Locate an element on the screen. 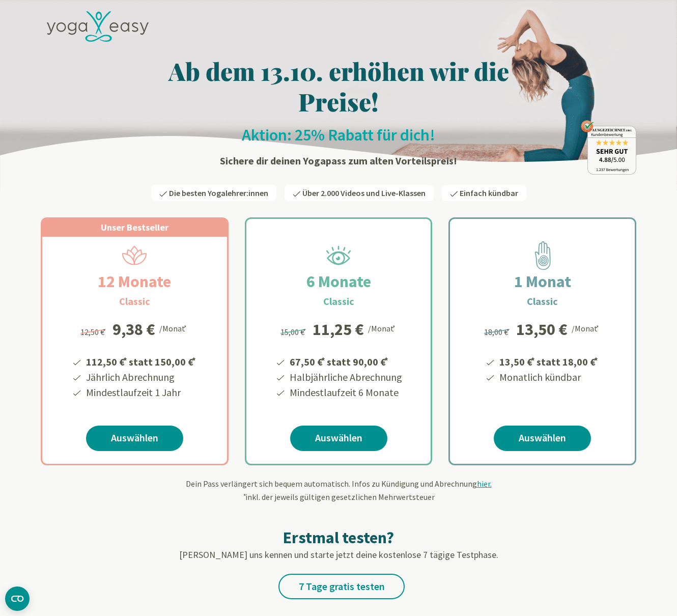 This screenshot has width=677, height=616. h2: 1 Monat is located at coordinates (542, 281).